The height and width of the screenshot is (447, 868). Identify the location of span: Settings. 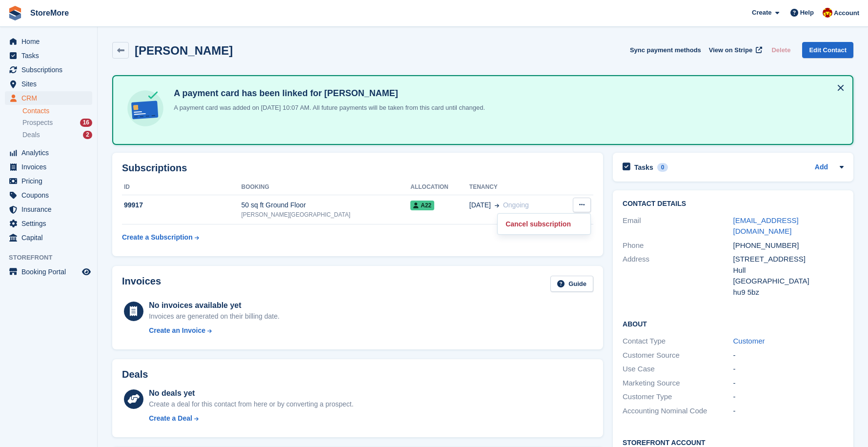
(51, 224).